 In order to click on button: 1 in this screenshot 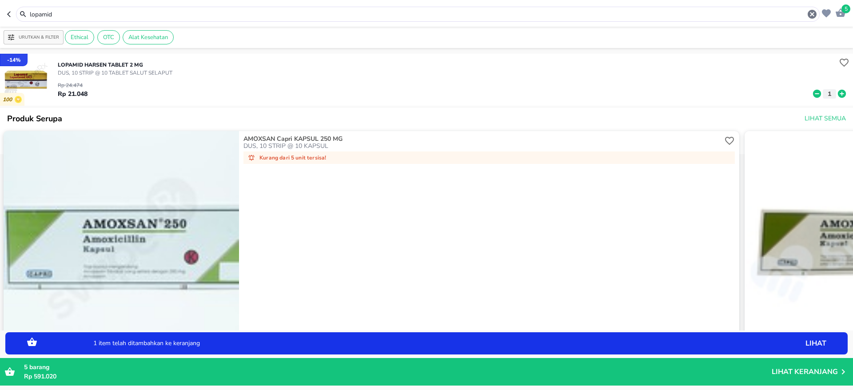, I will do `click(829, 94)`.